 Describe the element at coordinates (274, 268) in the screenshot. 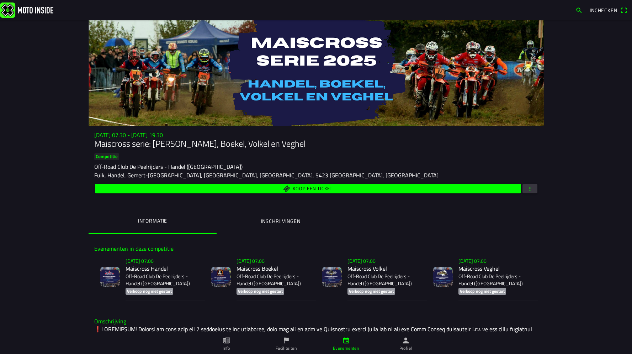

I see `h2: Maiscross Boekel` at that location.